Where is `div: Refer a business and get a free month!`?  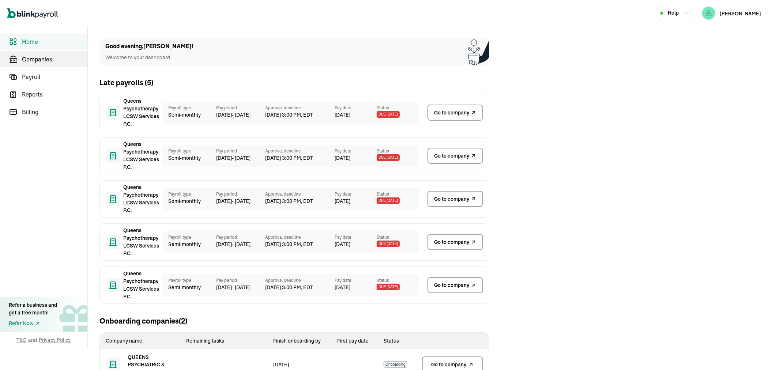 div: Refer a business and get a free month! is located at coordinates (33, 309).